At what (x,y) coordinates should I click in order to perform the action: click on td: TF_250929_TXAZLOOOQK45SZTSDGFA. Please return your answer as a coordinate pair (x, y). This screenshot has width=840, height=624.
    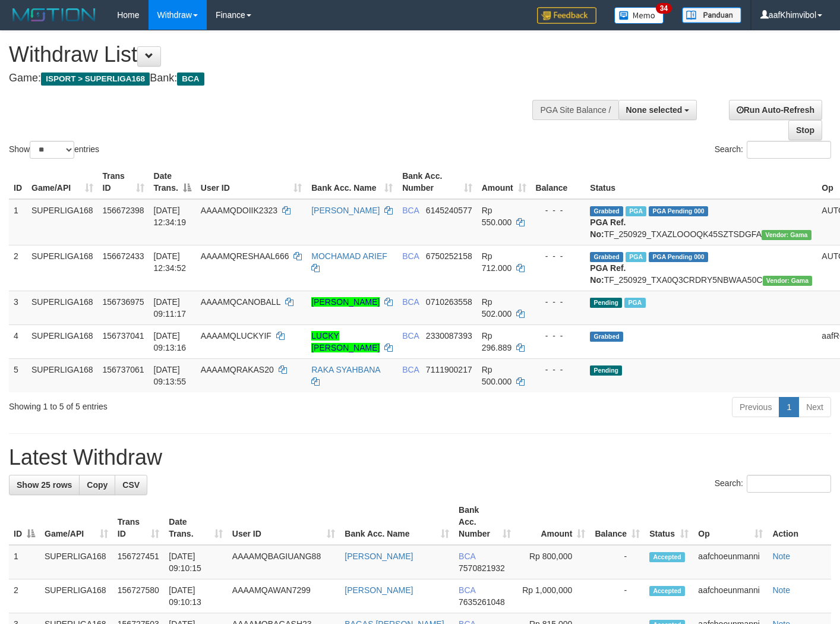
    Looking at the image, I should click on (701, 222).